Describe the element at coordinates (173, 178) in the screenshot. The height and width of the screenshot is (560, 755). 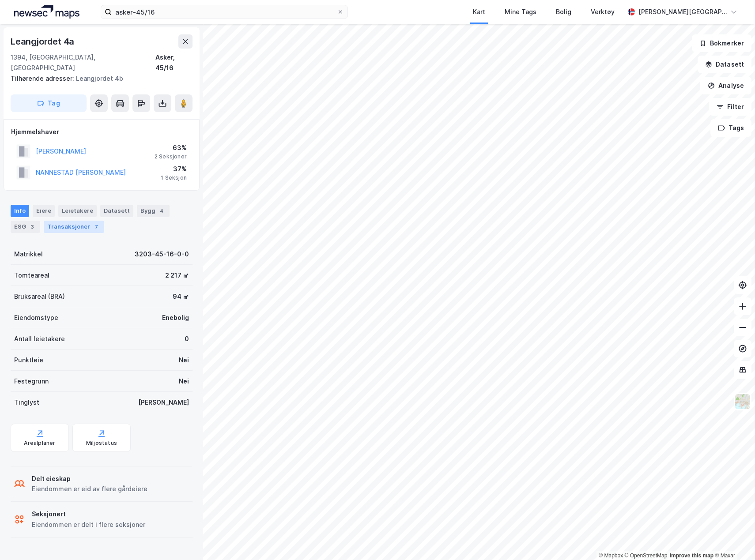
I see `div: 1 Seksjon` at that location.